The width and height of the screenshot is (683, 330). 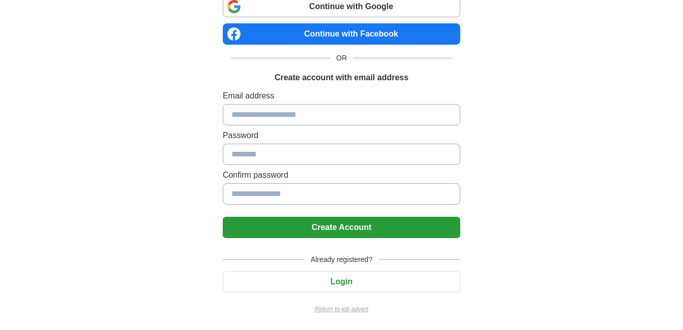 What do you see at coordinates (341, 78) in the screenshot?
I see `h1: Create account with email address` at bounding box center [341, 78].